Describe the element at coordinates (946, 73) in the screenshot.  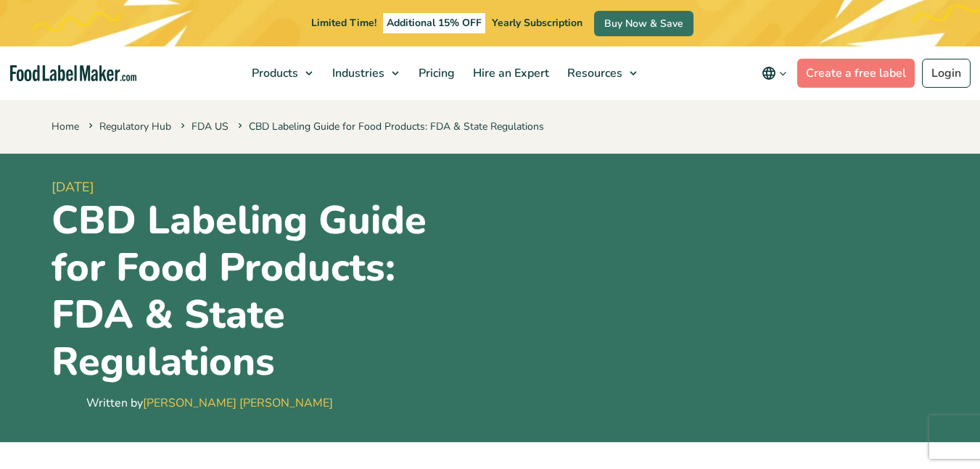
I see `a: Login` at that location.